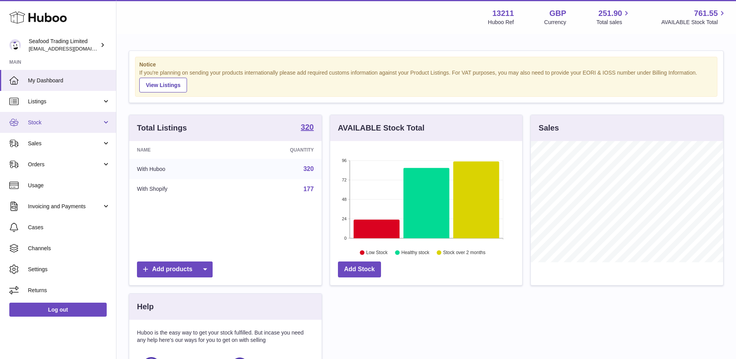 This screenshot has height=359, width=736. What do you see at coordinates (69, 227) in the screenshot?
I see `span: Cases` at bounding box center [69, 227].